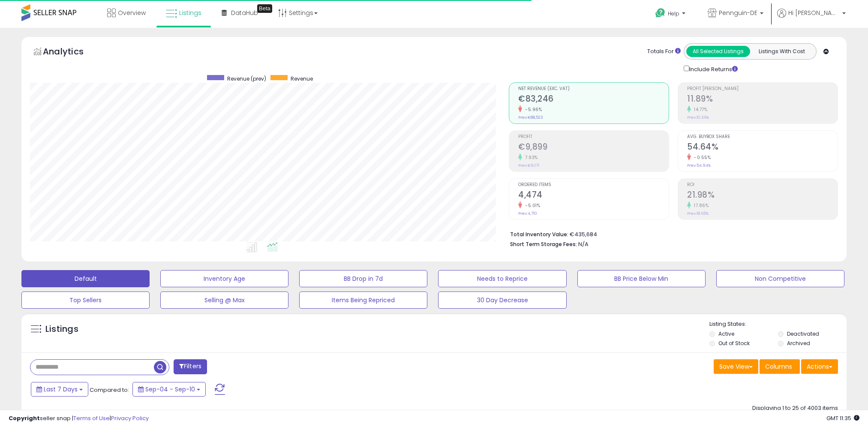 The image size is (868, 427). What do you see at coordinates (734, 343) in the screenshot?
I see `label: Out of Stock` at bounding box center [734, 343].